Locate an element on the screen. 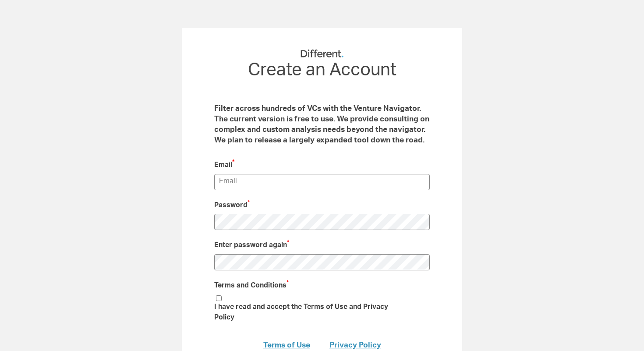  legend: Create an Account is located at coordinates (322, 71).